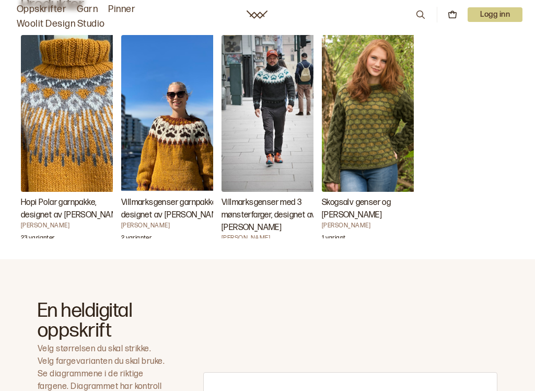 The width and height of the screenshot is (535, 391). What do you see at coordinates (73, 113) in the screenshot?
I see `img: Linka NeumannHopi Polar garnpakke, designet av Linka Neumann` at bounding box center [73, 113].